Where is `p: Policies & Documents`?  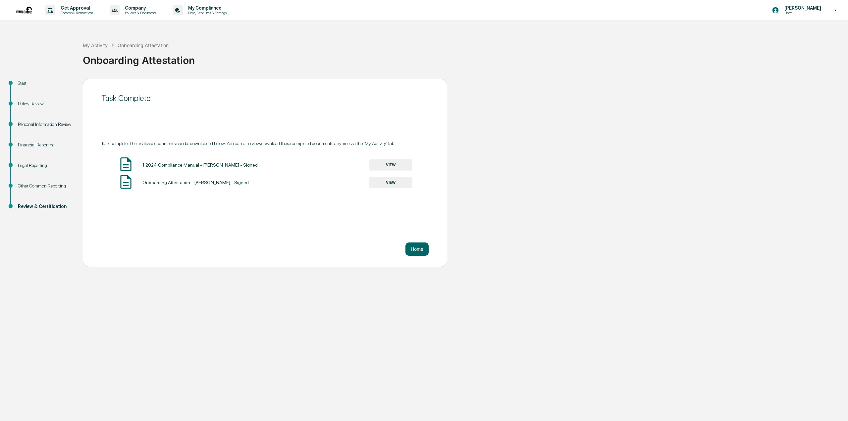 p: Policies & Documents is located at coordinates (139, 13).